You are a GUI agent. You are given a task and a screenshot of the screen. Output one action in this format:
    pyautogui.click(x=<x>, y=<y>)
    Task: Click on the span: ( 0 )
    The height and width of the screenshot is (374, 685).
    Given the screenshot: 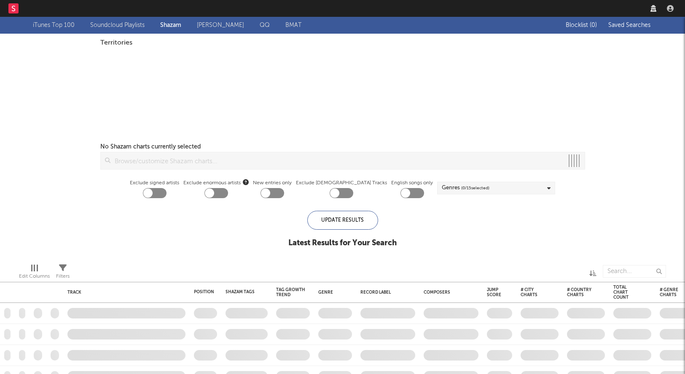 What is the action you would take?
    pyautogui.click(x=593, y=25)
    